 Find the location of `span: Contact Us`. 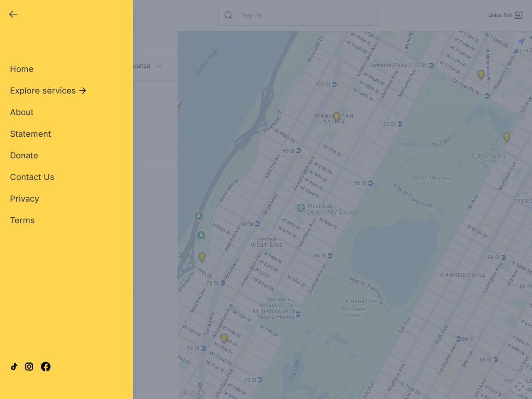

span: Contact Us is located at coordinates (32, 177).